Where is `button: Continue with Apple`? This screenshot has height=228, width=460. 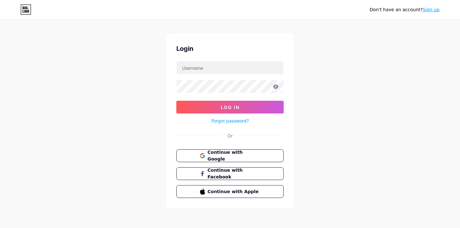 button: Continue with Apple is located at coordinates (230, 191).